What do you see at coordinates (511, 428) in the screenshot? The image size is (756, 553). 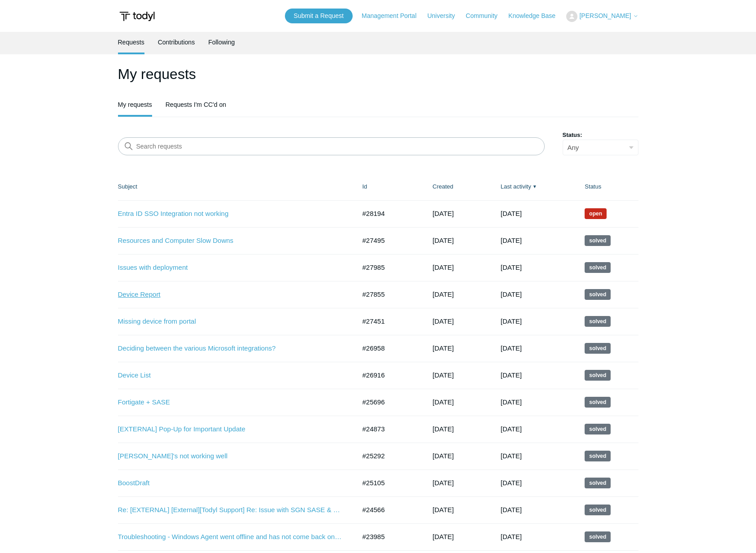 I see `time: 07/15/2025, 09:03` at bounding box center [511, 428].